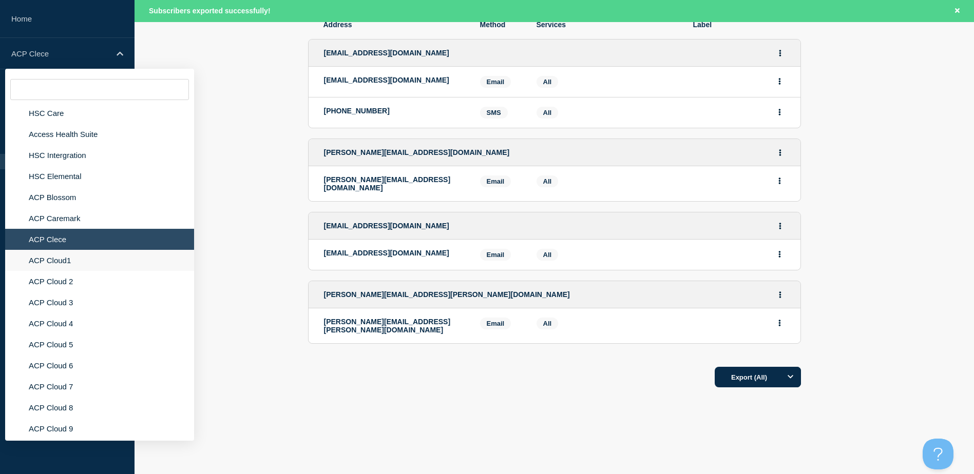 The image size is (974, 474). What do you see at coordinates (100, 323) in the screenshot?
I see `li: ACP Cloud 4` at bounding box center [100, 323].